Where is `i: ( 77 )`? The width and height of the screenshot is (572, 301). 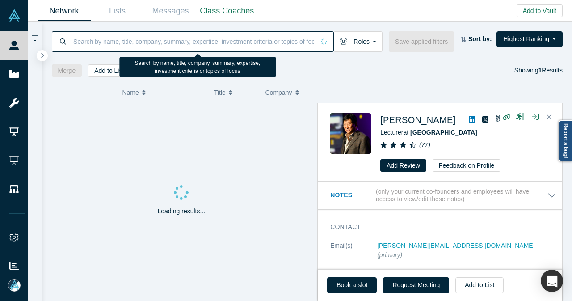
i: ( 77 ) is located at coordinates (424, 145).